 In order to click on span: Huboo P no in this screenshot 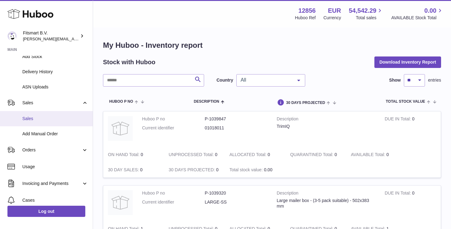, I will do `click(121, 102)`.